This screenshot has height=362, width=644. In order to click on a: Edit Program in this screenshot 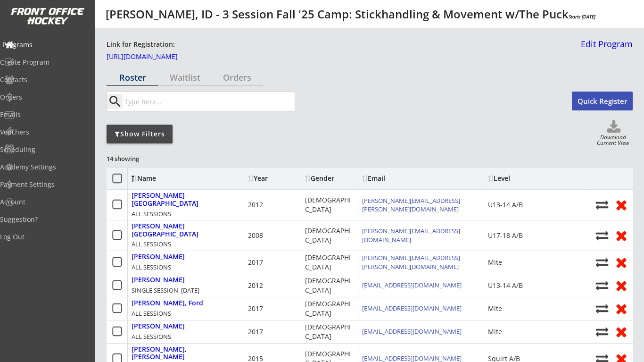, I will do `click(605, 48)`.